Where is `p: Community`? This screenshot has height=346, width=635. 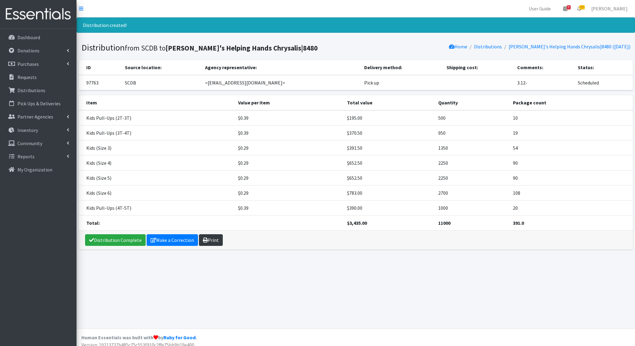
p: Community is located at coordinates (30, 143).